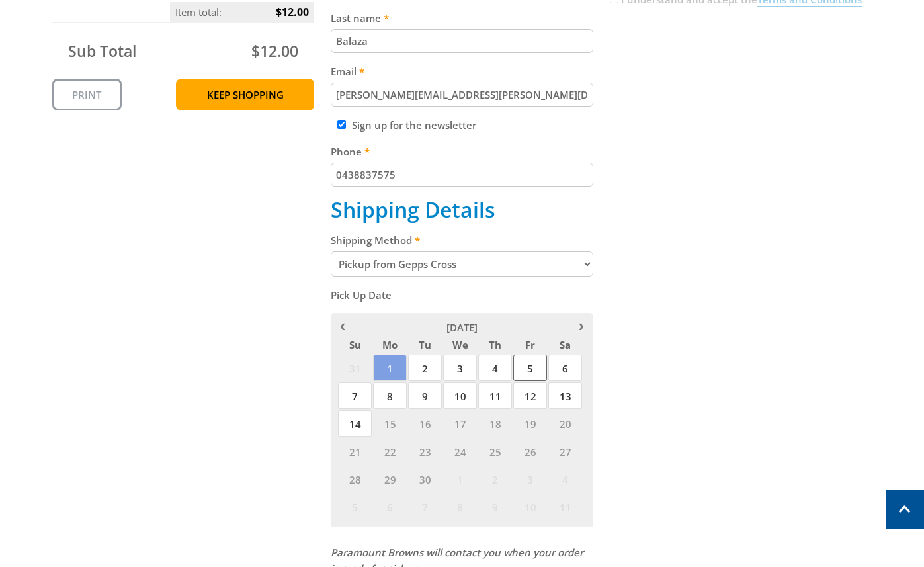 Image resolution: width=924 pixels, height=567 pixels. What do you see at coordinates (354, 345) in the screenshot?
I see `span: Su` at bounding box center [354, 345].